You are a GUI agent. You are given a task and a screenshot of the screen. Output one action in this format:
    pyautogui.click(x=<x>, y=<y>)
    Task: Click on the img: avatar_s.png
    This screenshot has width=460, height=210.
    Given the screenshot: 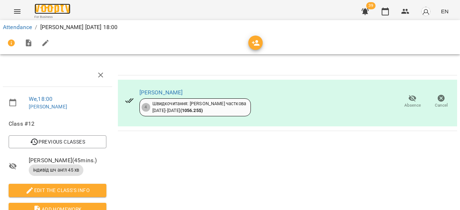 What is the action you would take?
    pyautogui.click(x=426, y=12)
    